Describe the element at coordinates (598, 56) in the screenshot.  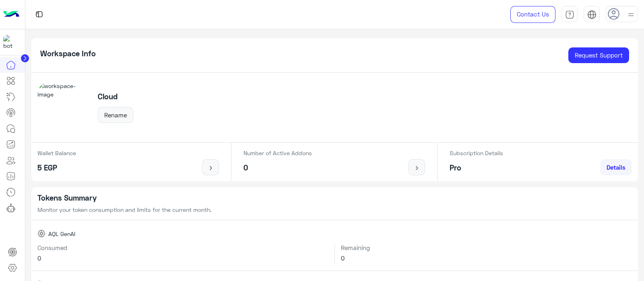
I see `a: Request Support` at that location.